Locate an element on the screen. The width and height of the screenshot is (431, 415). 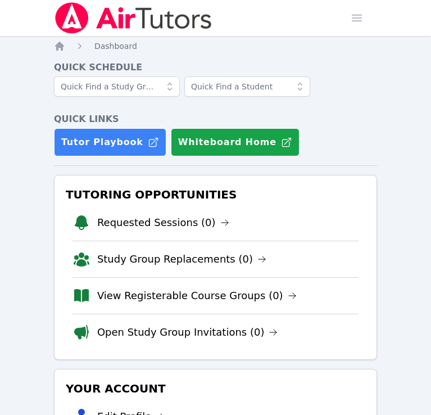
input: Quick Find a Student is located at coordinates (247, 87).